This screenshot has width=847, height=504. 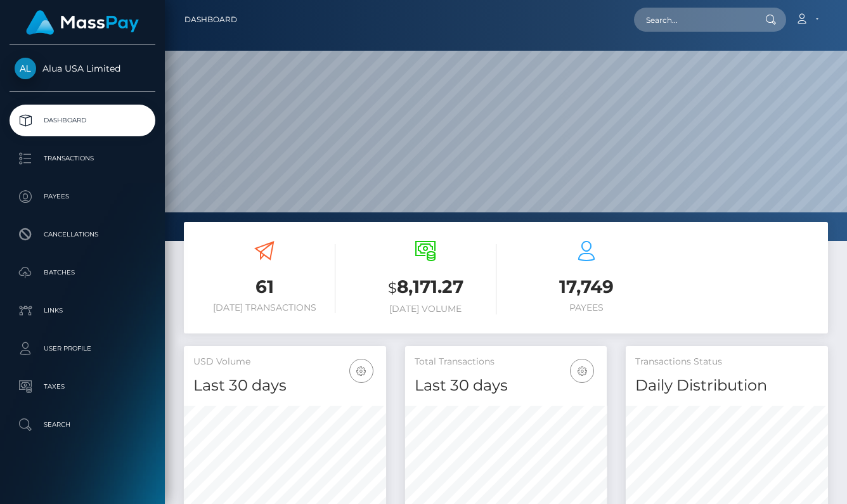 I want to click on h5: Total Transactions, so click(x=506, y=362).